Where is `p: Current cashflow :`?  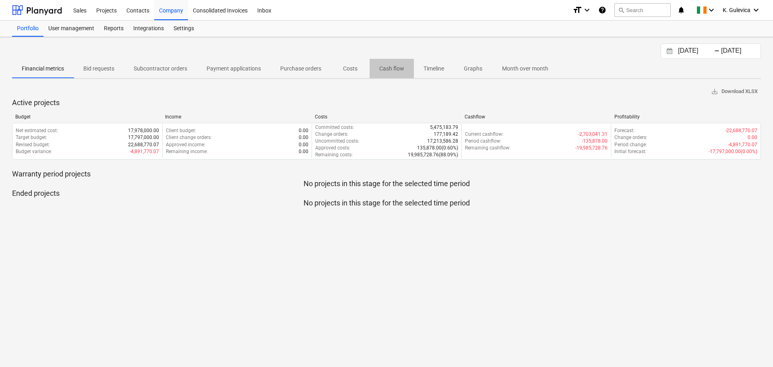 p: Current cashflow : is located at coordinates (484, 134).